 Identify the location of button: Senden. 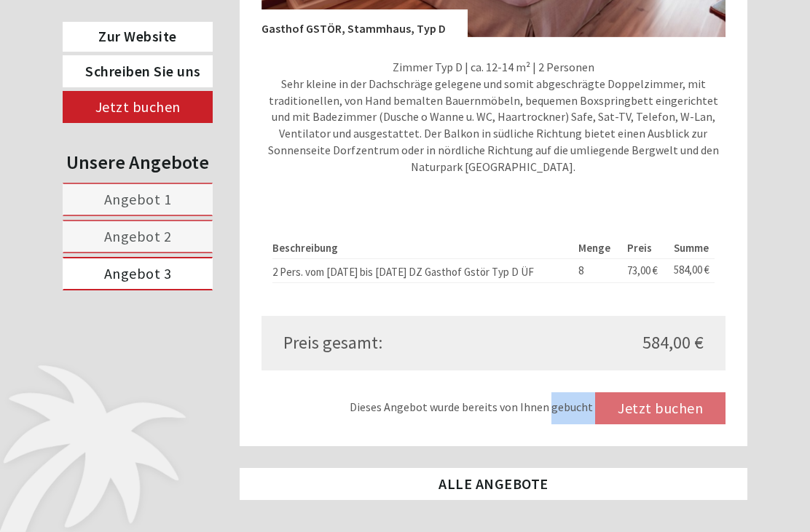
(417, 393).